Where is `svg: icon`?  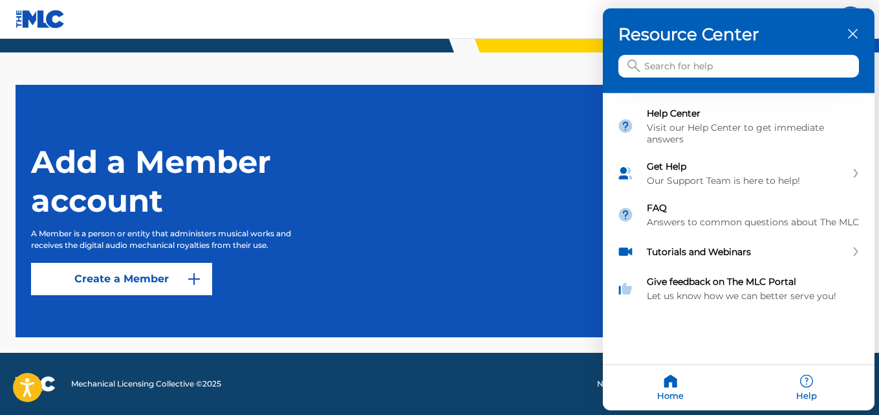 svg: icon is located at coordinates (634, 66).